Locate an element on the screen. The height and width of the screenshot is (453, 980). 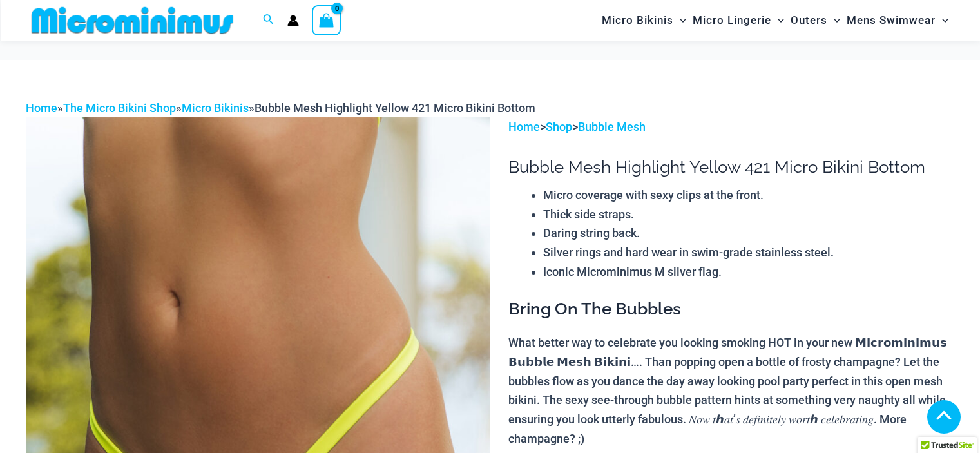
span: Outers is located at coordinates (809, 20).